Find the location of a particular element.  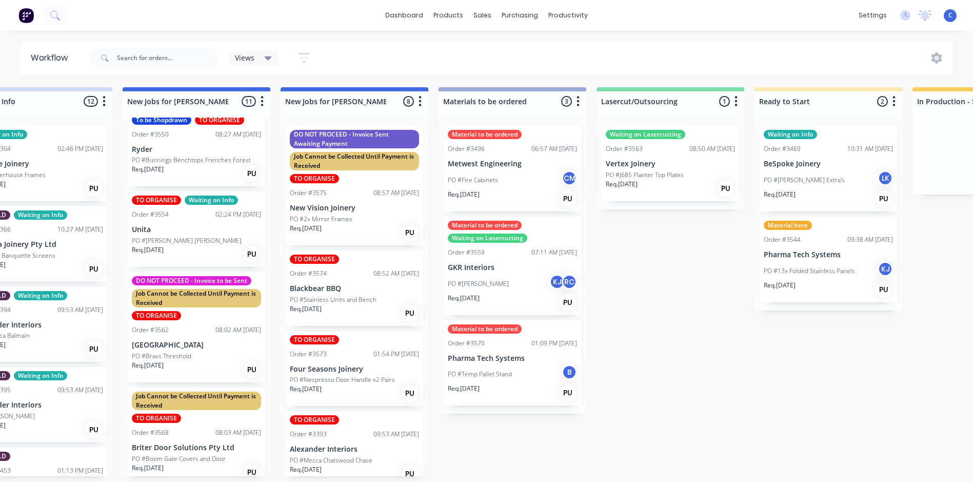

div: Order #3496 is located at coordinates (466, 149).